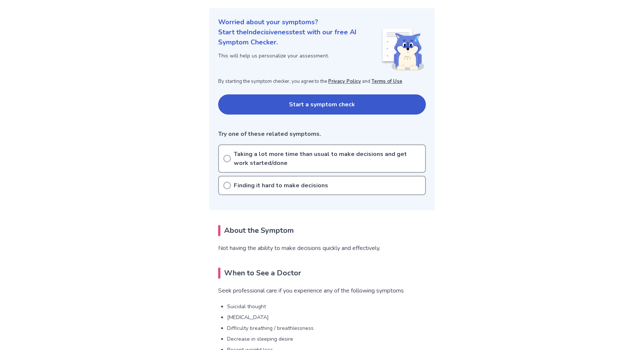 Image resolution: width=644 pixels, height=350 pixels. I want to click on a: Privacy Policy, so click(344, 81).